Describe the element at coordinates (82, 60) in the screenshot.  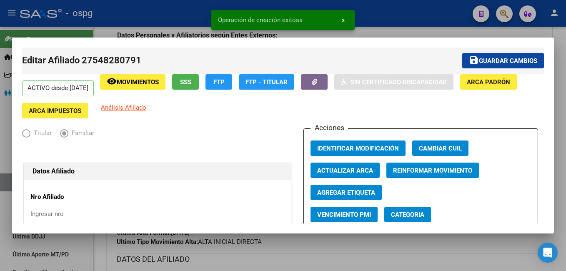
I see `span: Editar Afiliado 27548280791` at that location.